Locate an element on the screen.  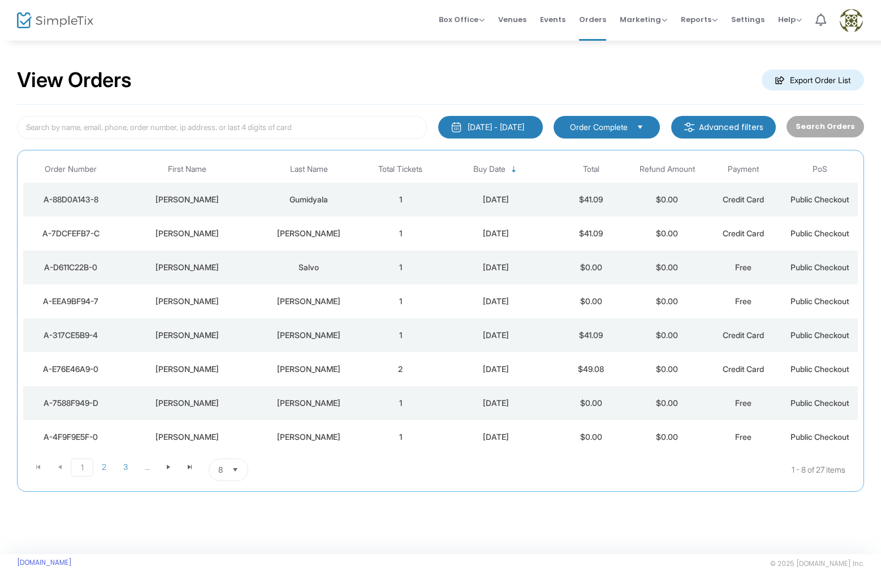
div: Murrell is located at coordinates (309, 437).